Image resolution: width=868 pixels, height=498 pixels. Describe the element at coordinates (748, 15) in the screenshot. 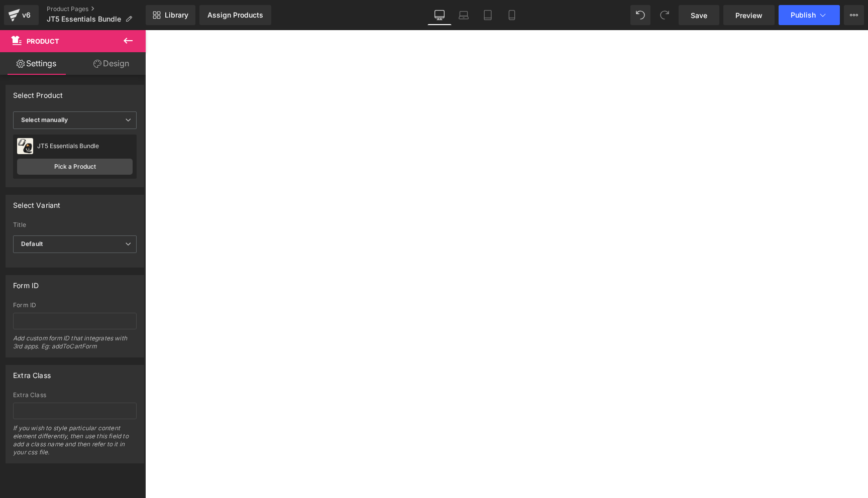

I see `a: Preview` at that location.